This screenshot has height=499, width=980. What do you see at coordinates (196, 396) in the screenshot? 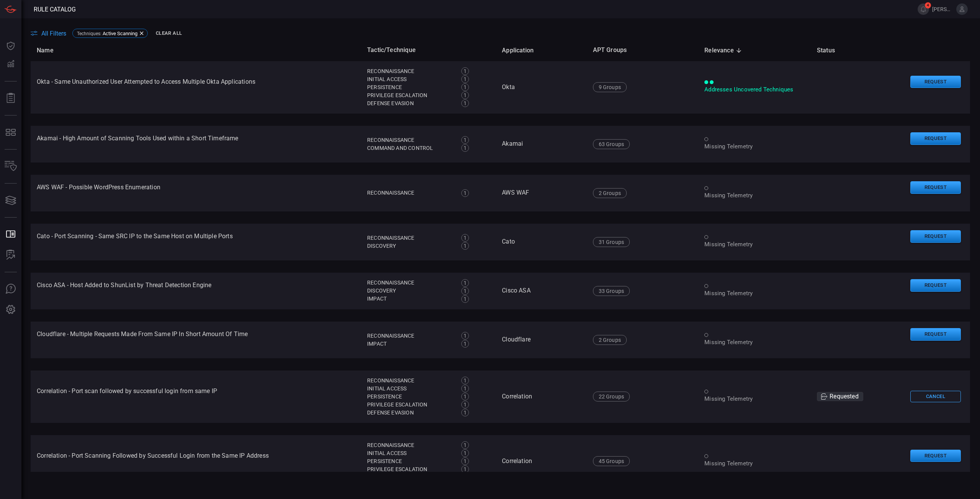
I see `td: Correlation - Port scan followed by successful login from same IP` at bounding box center [196, 396].